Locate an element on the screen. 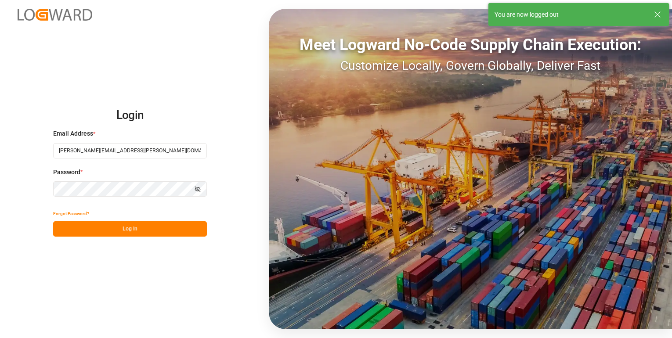  span: Email Address is located at coordinates (73, 134).